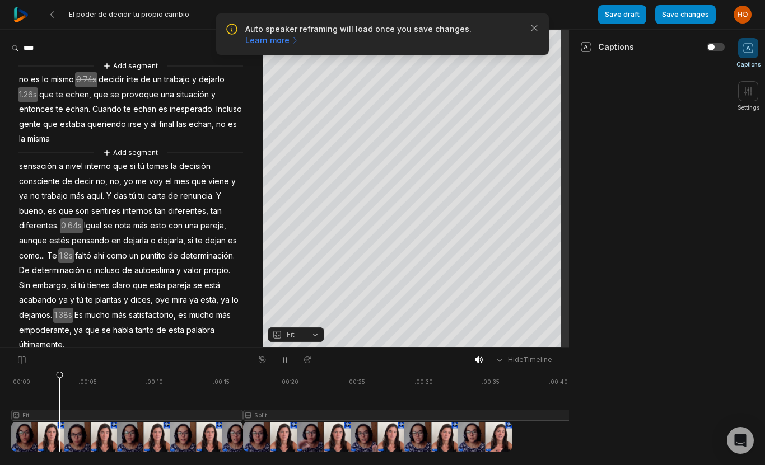 This screenshot has width=765, height=465. What do you see at coordinates (685, 15) in the screenshot?
I see `button: Save changes` at bounding box center [685, 15].